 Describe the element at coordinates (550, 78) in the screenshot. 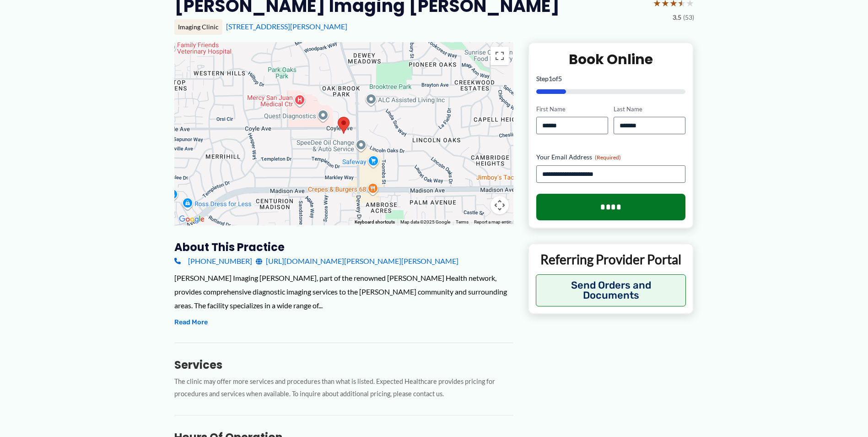

I see `span: 1` at that location.